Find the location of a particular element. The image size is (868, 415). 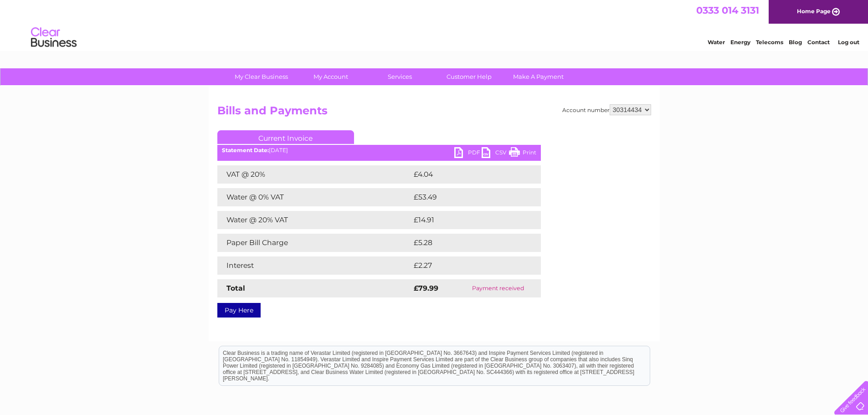

a: Telecoms is located at coordinates (769, 42).